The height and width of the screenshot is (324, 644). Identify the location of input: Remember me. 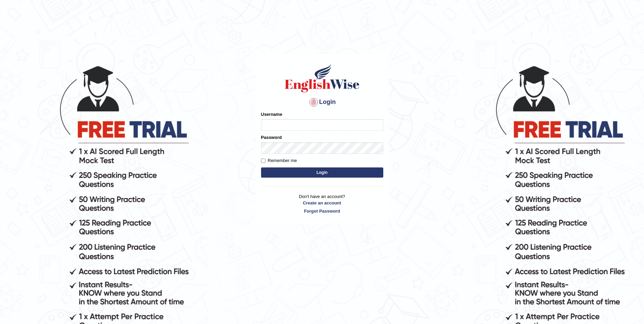
(263, 161).